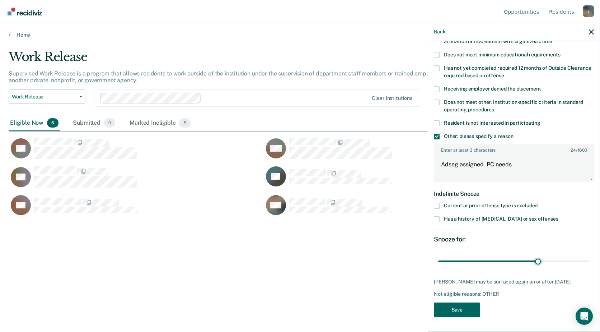  Describe the element at coordinates (514, 294) in the screenshot. I see `div: Not eligible reasons: OTHER` at that location.